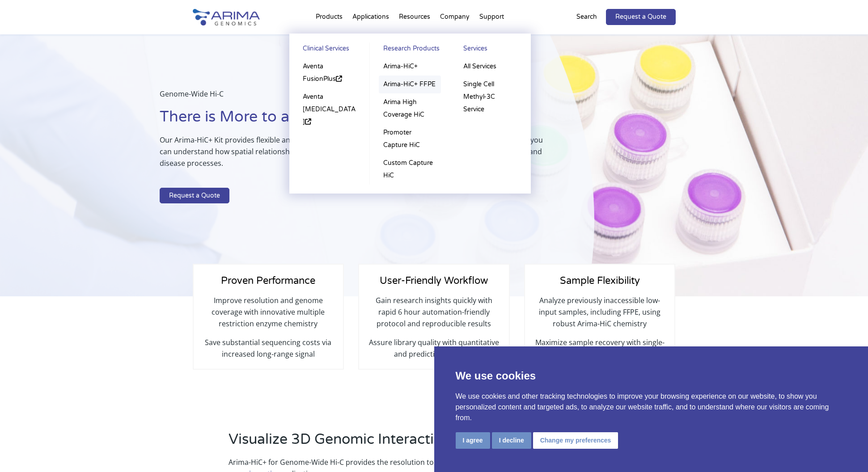  I want to click on button: I agree, so click(472, 440).